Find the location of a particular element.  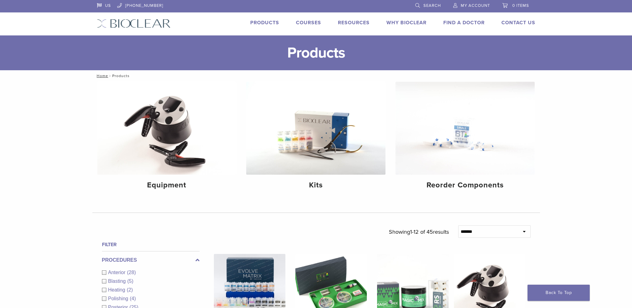

label: Procedures is located at coordinates (151, 260).